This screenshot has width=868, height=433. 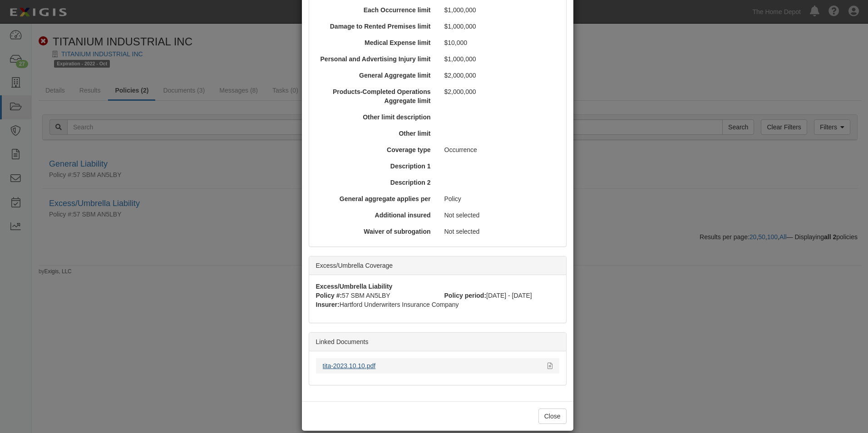 I want to click on div: Damage to Rented Premises limit, so click(x=375, y=26).